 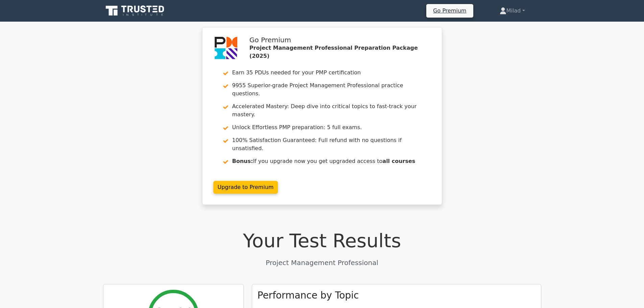 I want to click on a: Milad, so click(x=512, y=11).